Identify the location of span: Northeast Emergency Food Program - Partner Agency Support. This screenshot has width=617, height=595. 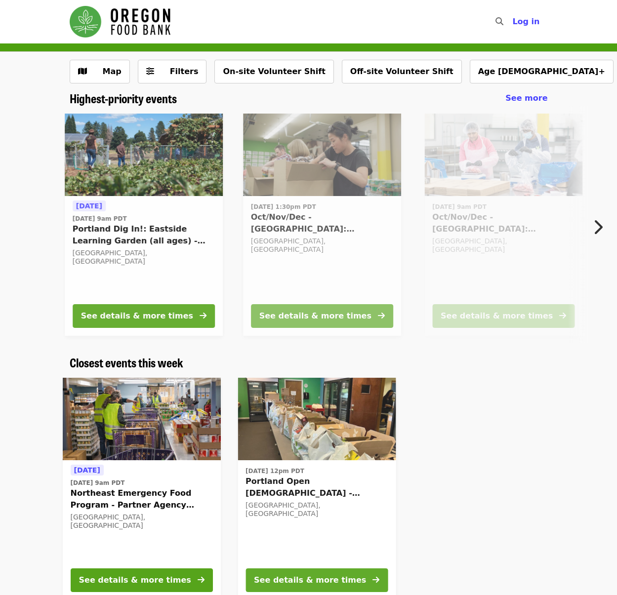
(141, 499).